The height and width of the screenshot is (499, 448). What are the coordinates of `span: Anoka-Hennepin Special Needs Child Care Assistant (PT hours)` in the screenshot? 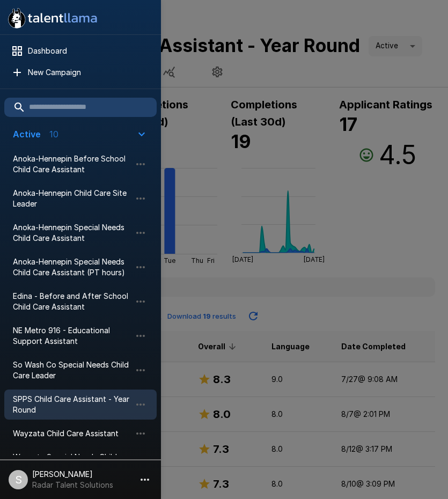 It's located at (72, 267).